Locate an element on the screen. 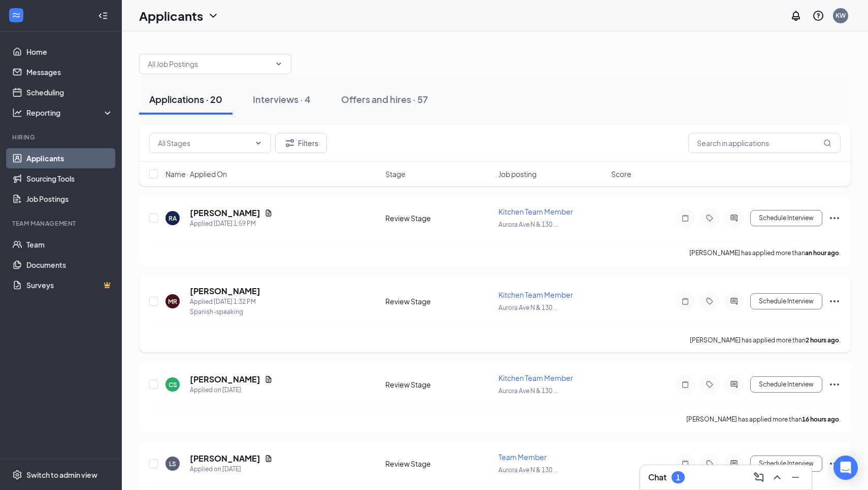 This screenshot has width=868, height=490. input: Search in applications is located at coordinates (764, 143).